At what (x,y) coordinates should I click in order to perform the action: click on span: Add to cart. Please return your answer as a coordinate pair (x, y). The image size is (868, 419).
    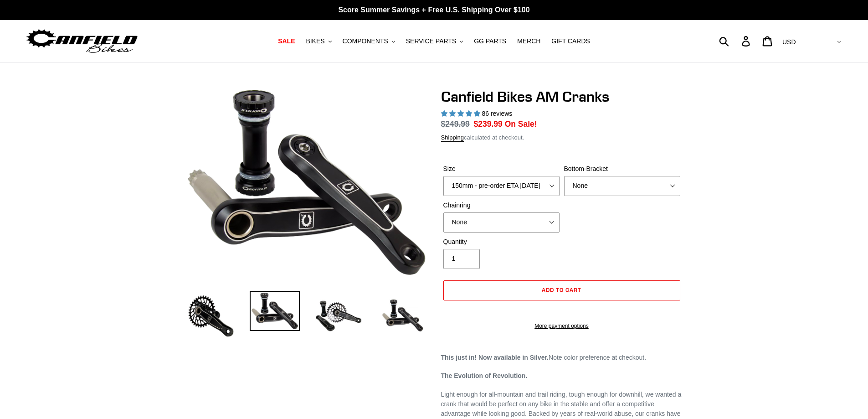
    Looking at the image, I should click on (562, 289).